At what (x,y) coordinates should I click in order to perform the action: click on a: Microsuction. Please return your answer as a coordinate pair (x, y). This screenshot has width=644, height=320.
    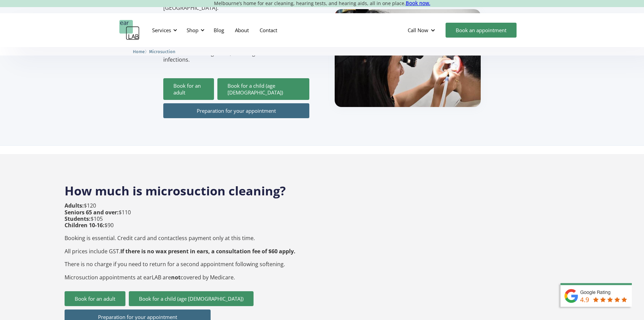
    Looking at the image, I should click on (162, 51).